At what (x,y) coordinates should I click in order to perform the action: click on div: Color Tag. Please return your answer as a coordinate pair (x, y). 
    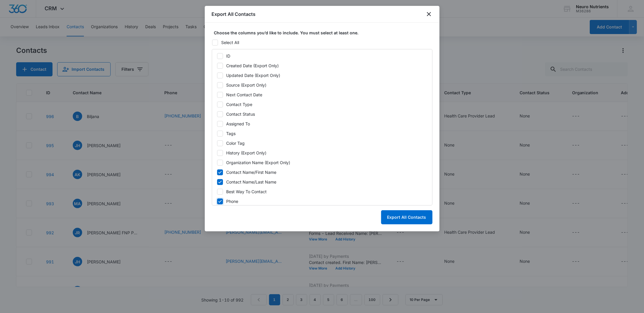
    Looking at the image, I should click on (236, 143).